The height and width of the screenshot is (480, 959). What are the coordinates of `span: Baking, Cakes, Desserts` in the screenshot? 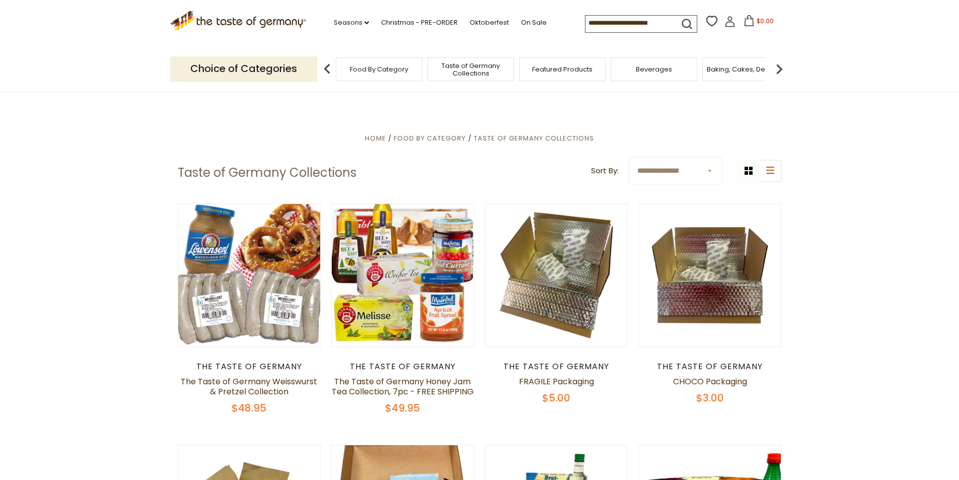 It's located at (745, 69).